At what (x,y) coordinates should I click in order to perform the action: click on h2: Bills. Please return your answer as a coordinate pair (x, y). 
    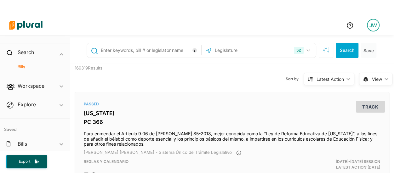
    Looking at the image, I should click on (22, 144).